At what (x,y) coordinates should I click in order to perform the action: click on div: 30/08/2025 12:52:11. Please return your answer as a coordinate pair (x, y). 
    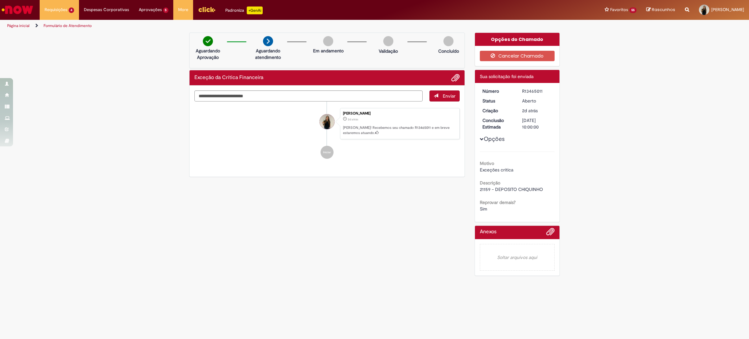
    Looking at the image, I should click on (537, 111).